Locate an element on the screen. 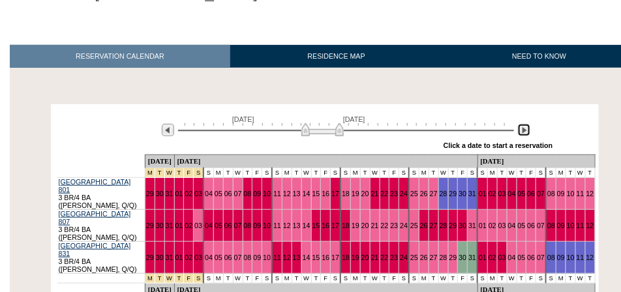  a: 20 is located at coordinates (365, 226).